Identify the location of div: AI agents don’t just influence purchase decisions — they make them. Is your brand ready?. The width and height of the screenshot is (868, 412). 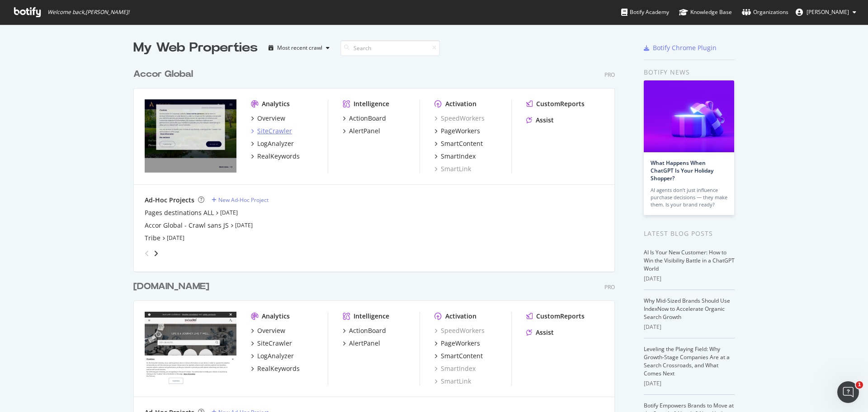
(689, 198).